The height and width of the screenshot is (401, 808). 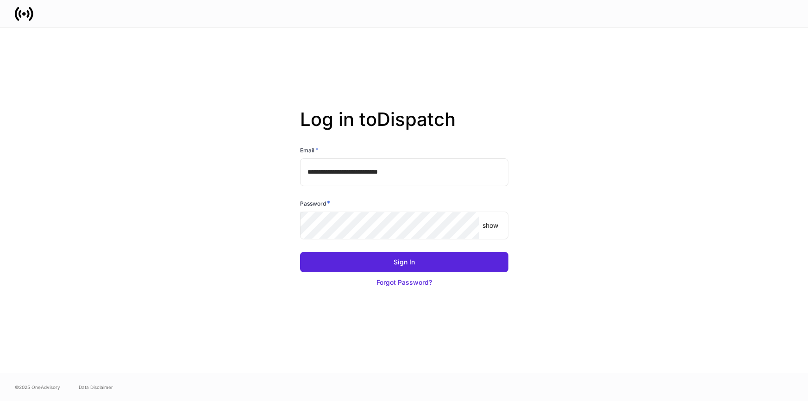 What do you see at coordinates (315, 203) in the screenshot?
I see `h6: Password` at bounding box center [315, 203].